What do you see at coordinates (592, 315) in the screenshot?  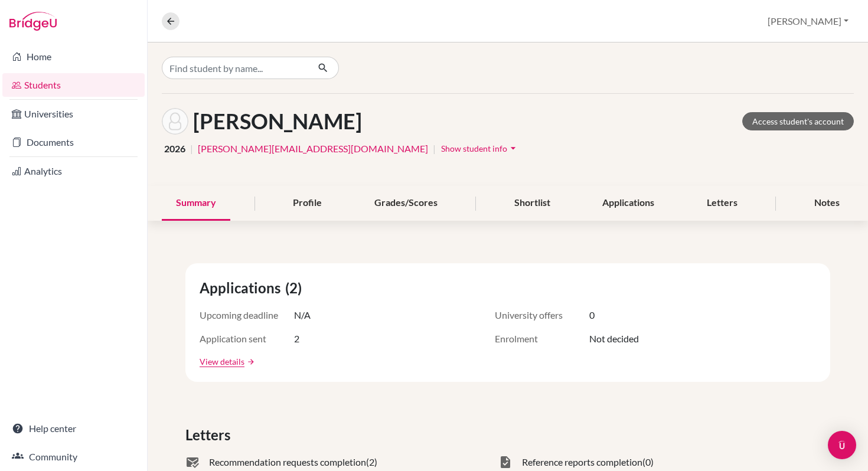 I see `span: 0` at bounding box center [592, 315].